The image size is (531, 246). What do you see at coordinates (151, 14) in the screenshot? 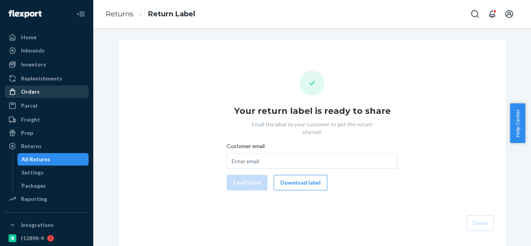
I see `ol: breadcrumbs` at bounding box center [151, 14].